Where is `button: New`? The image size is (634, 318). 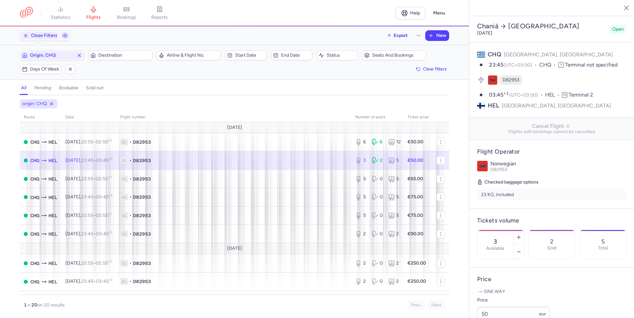
button: New is located at coordinates (437, 36).